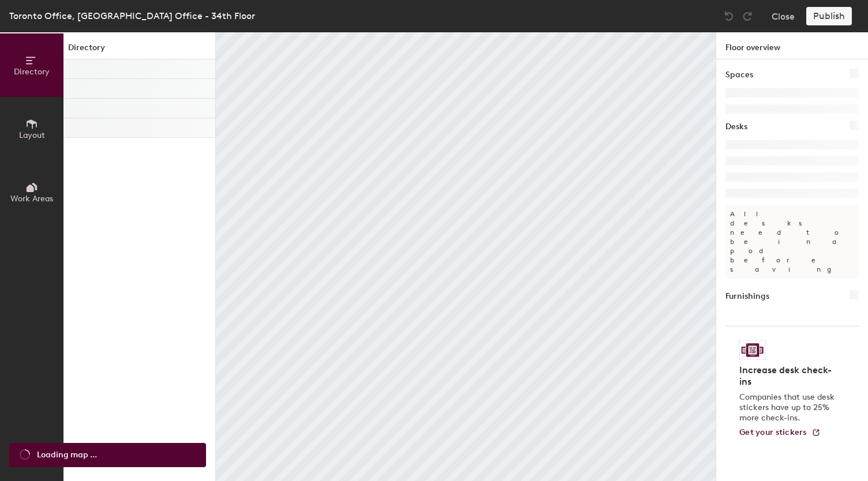 This screenshot has height=481, width=868. Describe the element at coordinates (32, 72) in the screenshot. I see `span: Directory` at that location.